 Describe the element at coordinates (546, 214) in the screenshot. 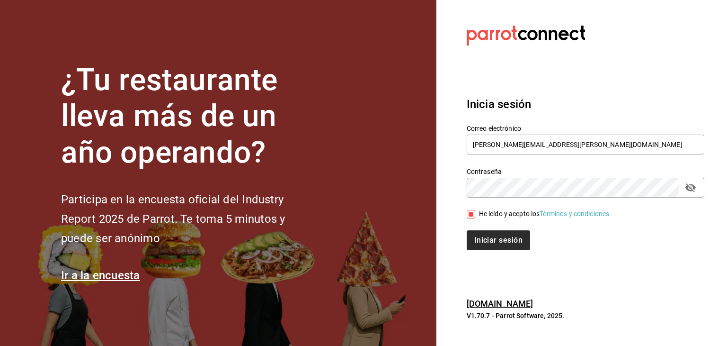

I see `div: He leído y acepto los` at that location.